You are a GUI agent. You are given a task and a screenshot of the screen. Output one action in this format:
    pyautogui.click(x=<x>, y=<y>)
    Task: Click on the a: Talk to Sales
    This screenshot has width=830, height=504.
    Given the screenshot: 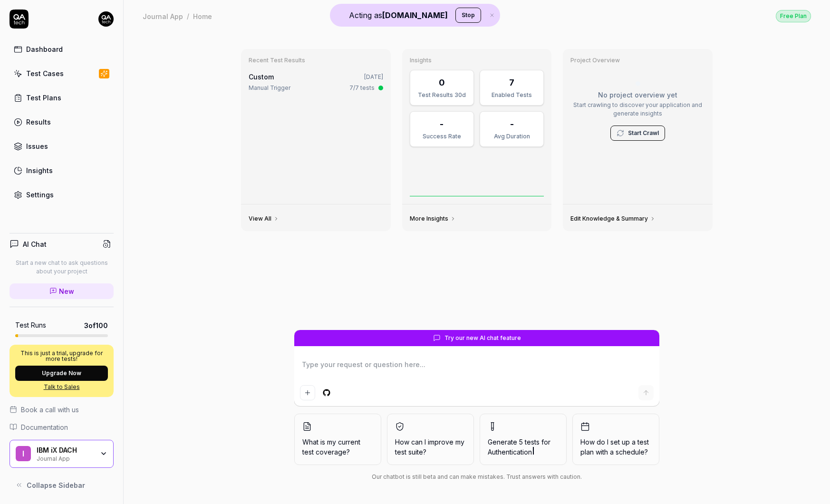 What is the action you would take?
    pyautogui.click(x=61, y=387)
    